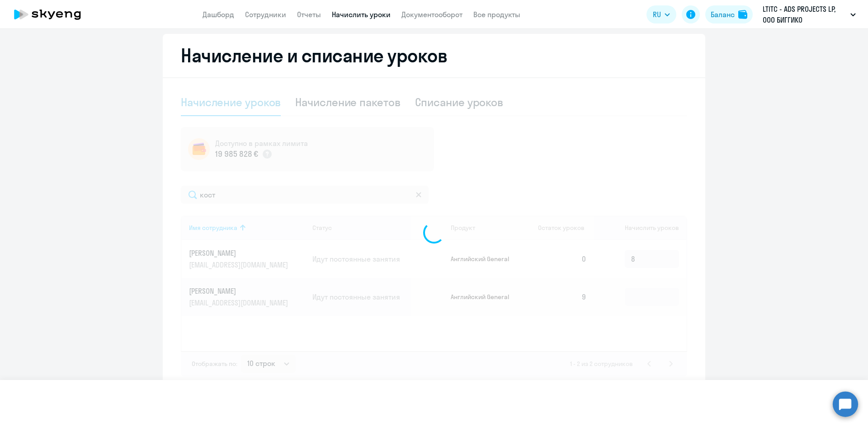  Describe the element at coordinates (805, 15) in the screenshot. I see `p: LTITC - ADS PROJECTS LP, ООО БИГГИКО` at that location.